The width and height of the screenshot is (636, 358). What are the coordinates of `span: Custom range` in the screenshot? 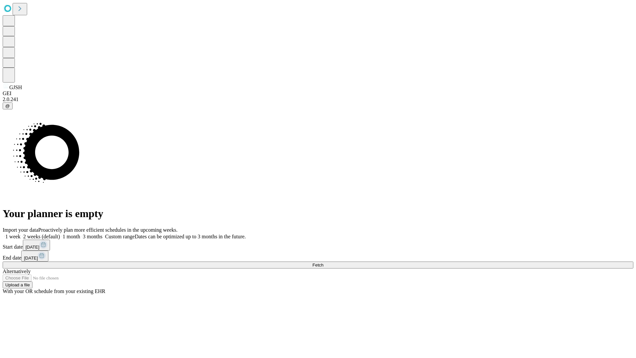 It's located at (120, 236).